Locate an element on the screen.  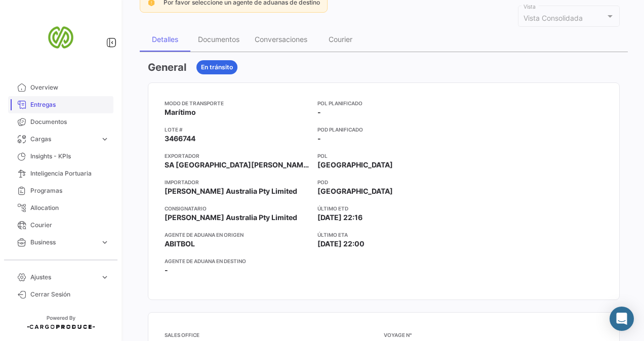
app-card-info-title: Consignatario is located at coordinates (237, 209).